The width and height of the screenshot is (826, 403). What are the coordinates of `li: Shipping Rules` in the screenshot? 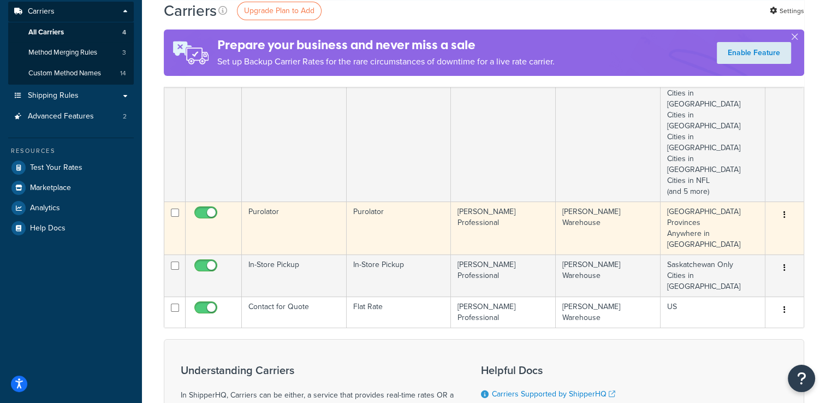 It's located at (71, 96).